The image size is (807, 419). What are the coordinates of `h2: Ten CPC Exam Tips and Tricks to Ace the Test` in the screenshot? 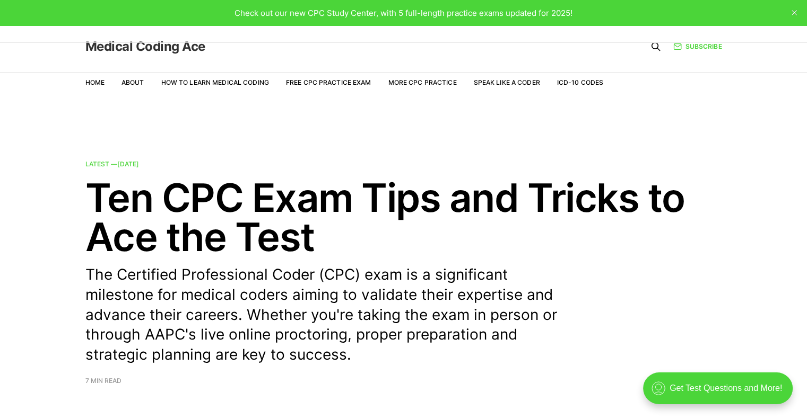 It's located at (404, 217).